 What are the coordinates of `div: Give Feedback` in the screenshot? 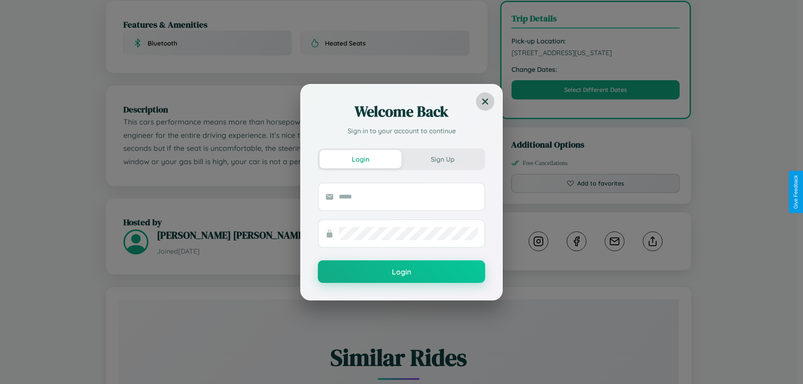 It's located at (796, 192).